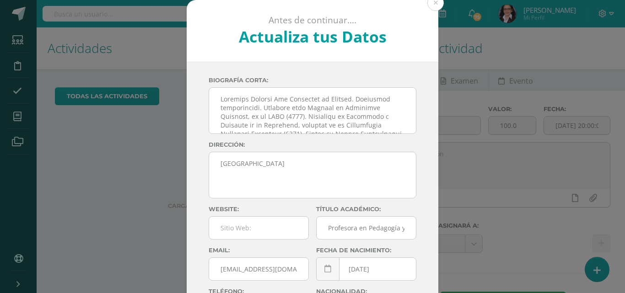 The height and width of the screenshot is (293, 625). What do you see at coordinates (366, 209) in the screenshot?
I see `label: Título académico:` at bounding box center [366, 209].